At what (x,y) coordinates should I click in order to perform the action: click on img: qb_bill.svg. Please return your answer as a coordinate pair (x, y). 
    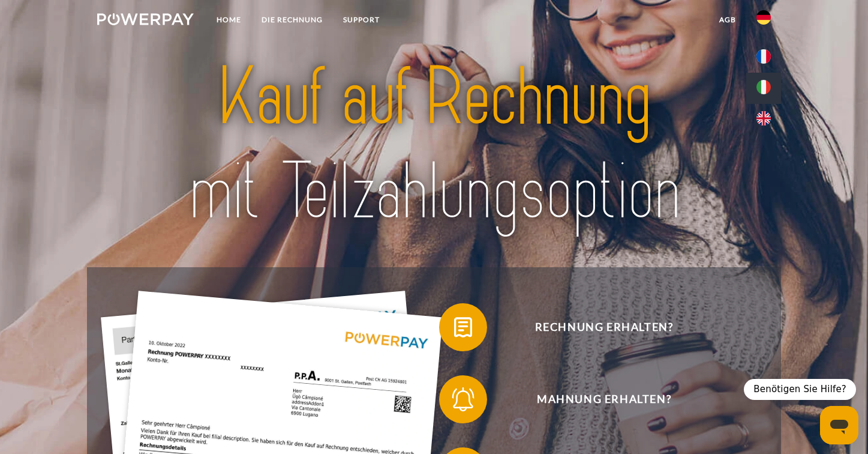
    Looking at the image, I should click on (463, 327).